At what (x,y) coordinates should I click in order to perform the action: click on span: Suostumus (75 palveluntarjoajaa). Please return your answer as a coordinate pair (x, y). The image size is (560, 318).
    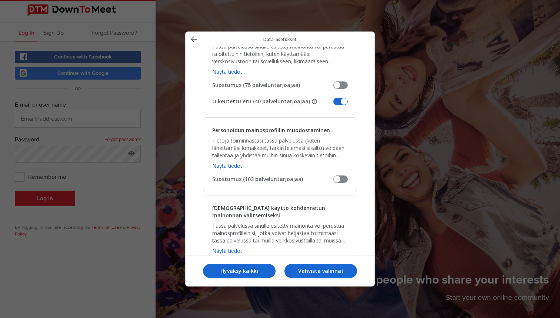
    Looking at the image, I should click on (272, 85).